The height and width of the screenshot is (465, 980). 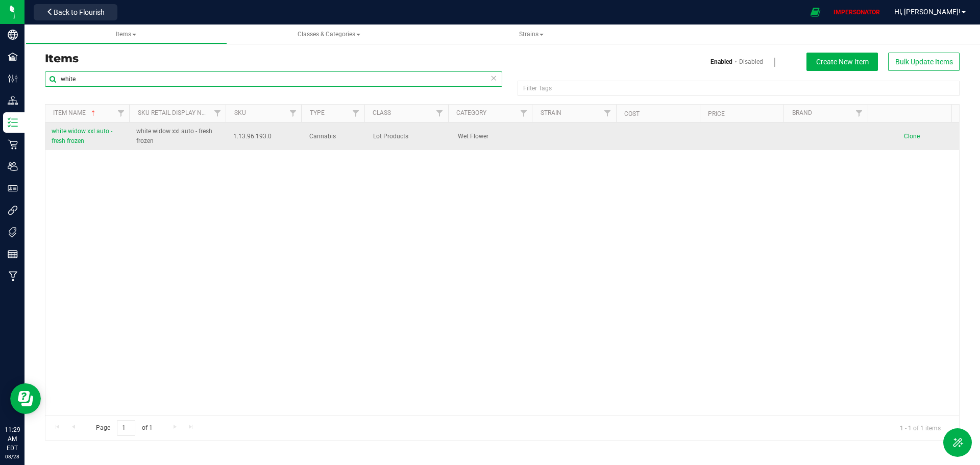 I want to click on span: Back to Flourish, so click(x=79, y=12).